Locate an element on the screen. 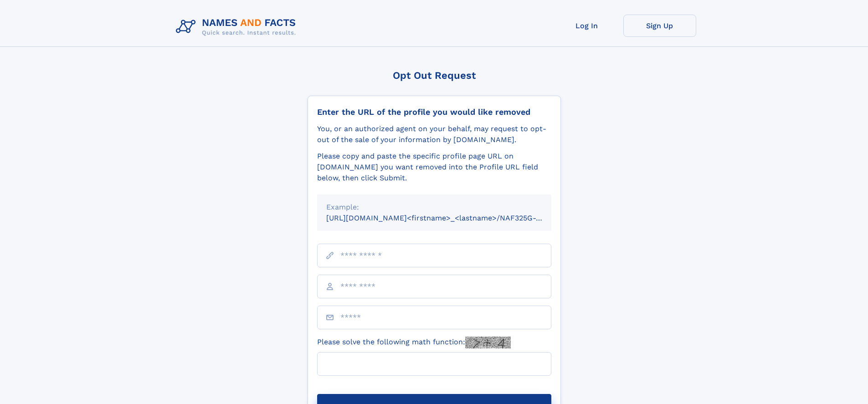 The height and width of the screenshot is (404, 868). a: Sign Up is located at coordinates (660, 25).